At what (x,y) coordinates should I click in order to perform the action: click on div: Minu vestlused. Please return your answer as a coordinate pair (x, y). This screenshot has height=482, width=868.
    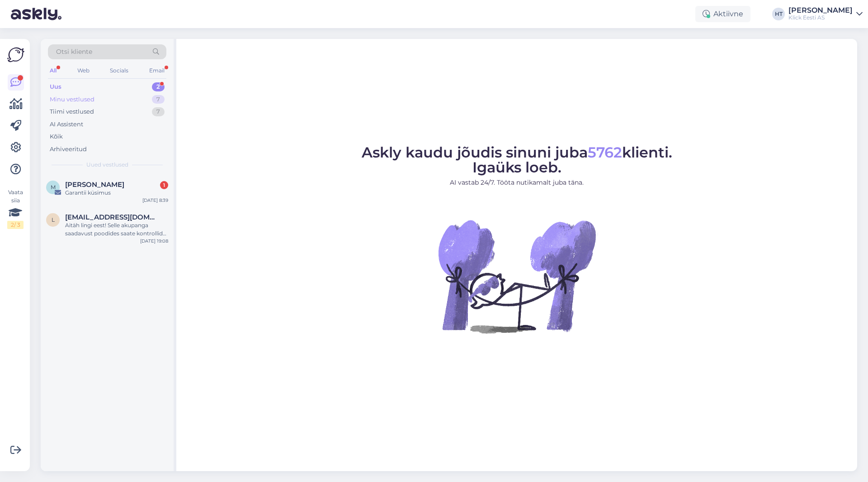
    Looking at the image, I should click on (72, 100).